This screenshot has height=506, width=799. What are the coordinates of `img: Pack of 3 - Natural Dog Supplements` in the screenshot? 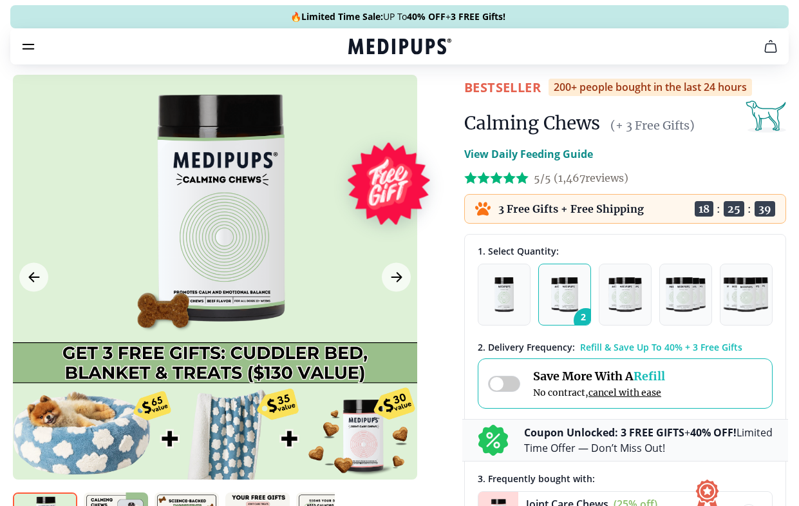 It's located at (625, 294).